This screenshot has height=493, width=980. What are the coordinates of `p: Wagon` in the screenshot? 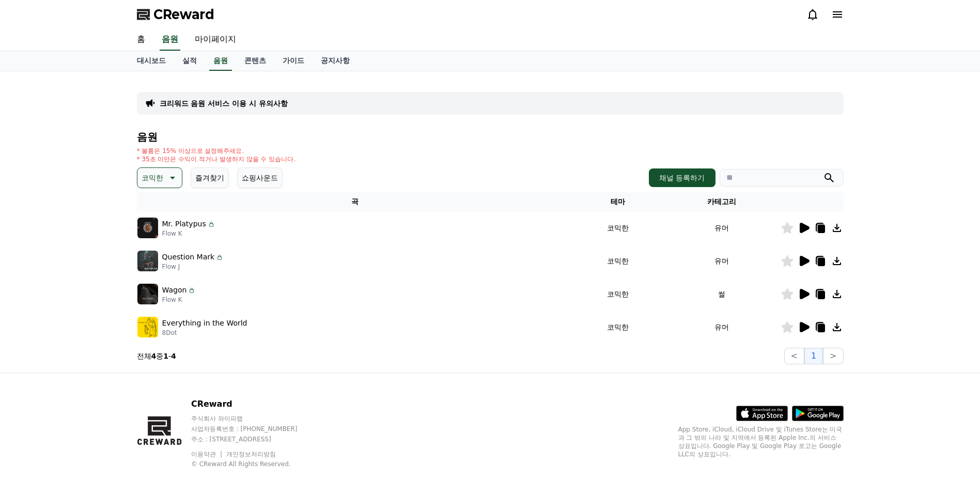 It's located at (175, 290).